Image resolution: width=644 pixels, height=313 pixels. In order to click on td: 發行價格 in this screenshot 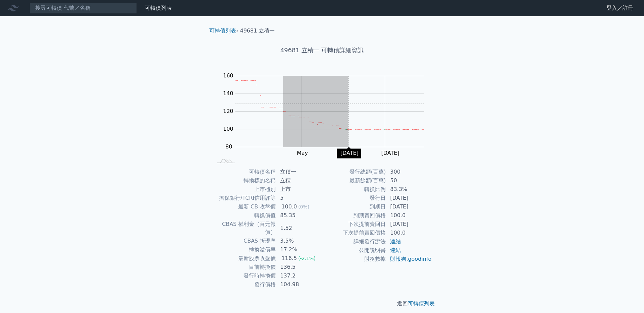, I will do `click(244, 285)`.